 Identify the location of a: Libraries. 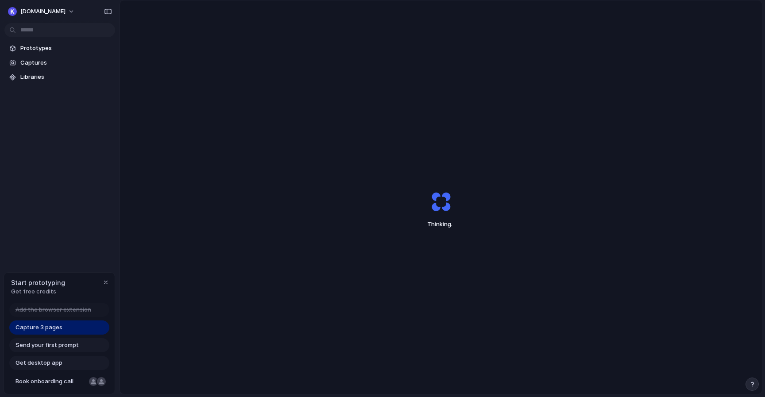
(60, 77).